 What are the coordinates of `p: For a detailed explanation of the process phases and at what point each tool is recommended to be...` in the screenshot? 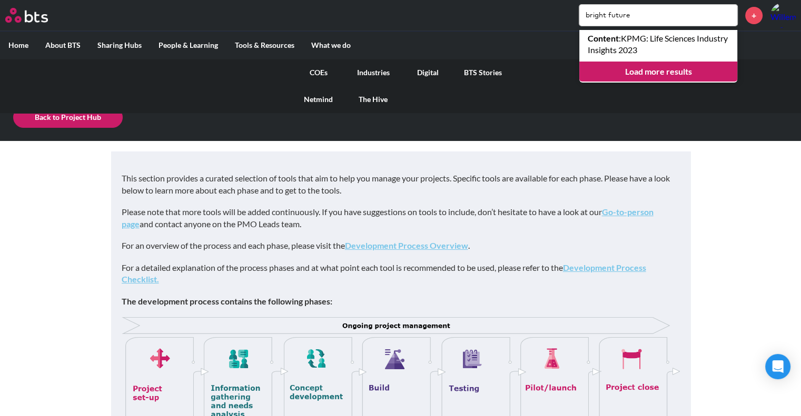 It's located at (401, 274).